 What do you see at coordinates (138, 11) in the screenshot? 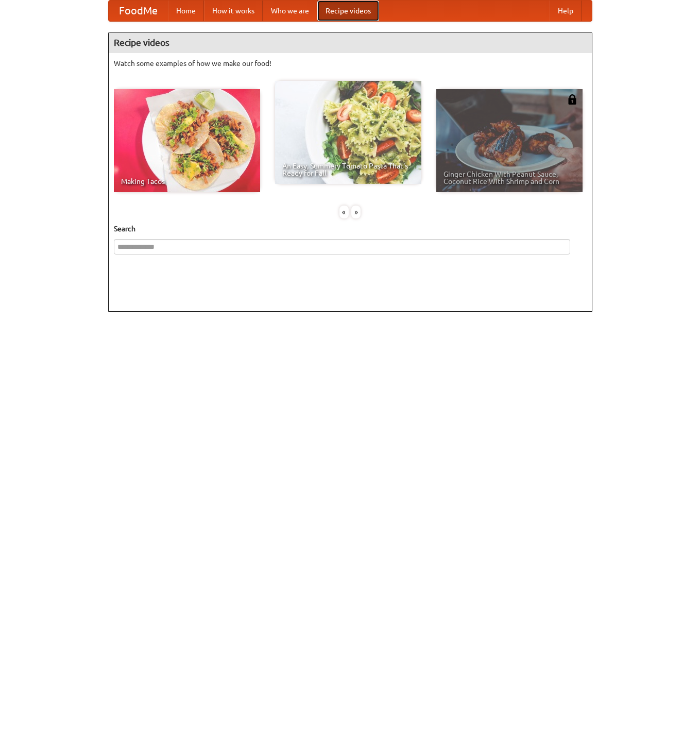
I see `a: FoodMe` at bounding box center [138, 11].